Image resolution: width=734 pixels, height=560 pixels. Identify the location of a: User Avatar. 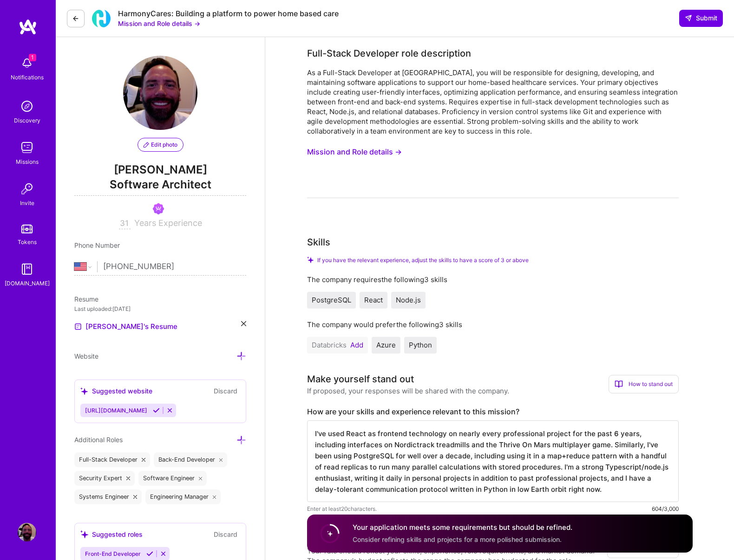
(27, 532).